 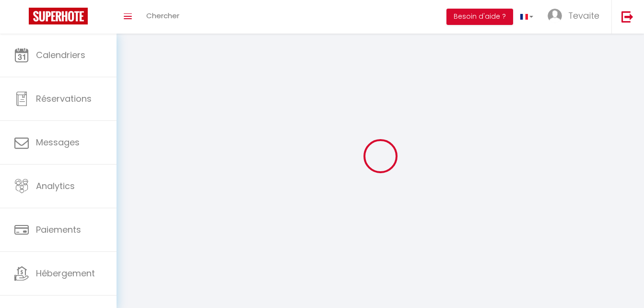 What do you see at coordinates (583, 15) in the screenshot?
I see `span: Tevaite` at bounding box center [583, 15].